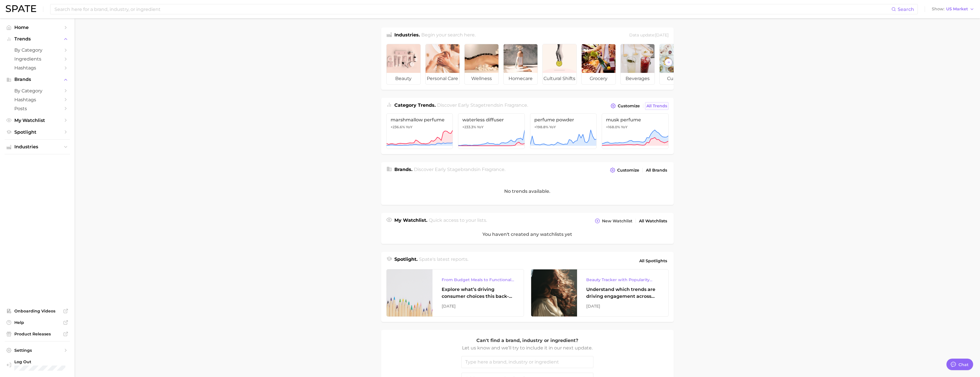 Image resolution: width=980 pixels, height=377 pixels. I want to click on span: cultural shifts, so click(560, 79).